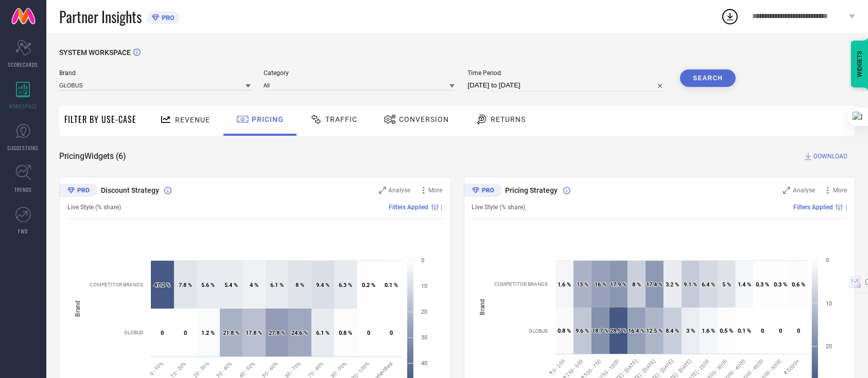 The width and height of the screenshot is (868, 378). What do you see at coordinates (690, 331) in the screenshot?
I see `text: 3 %` at bounding box center [690, 331].